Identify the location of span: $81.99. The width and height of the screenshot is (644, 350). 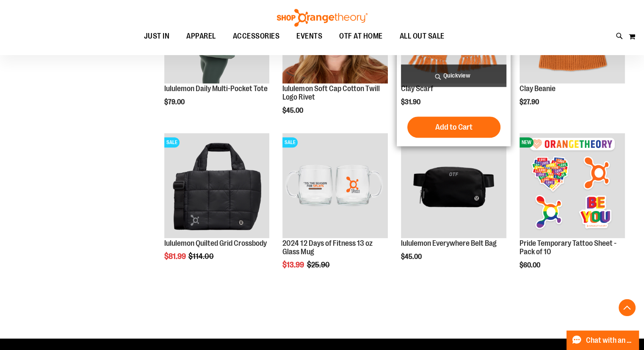
(176, 256).